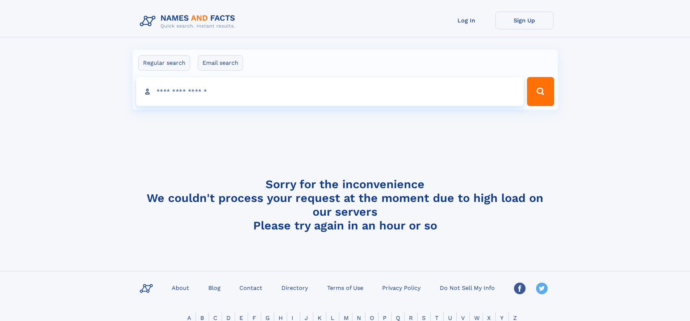 This screenshot has height=321, width=690. What do you see at coordinates (164, 63) in the screenshot?
I see `label: Regular search` at bounding box center [164, 63].